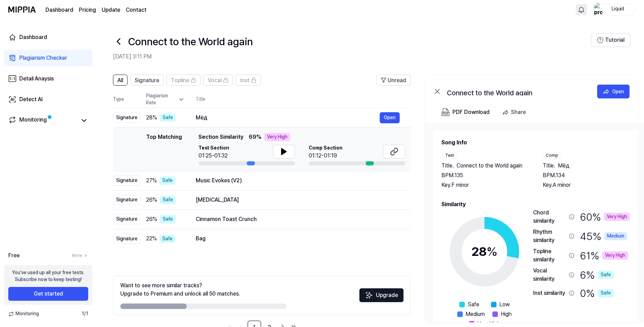 Image resolution: width=644 pixels, height=327 pixels. I want to click on span: Free, so click(14, 255).